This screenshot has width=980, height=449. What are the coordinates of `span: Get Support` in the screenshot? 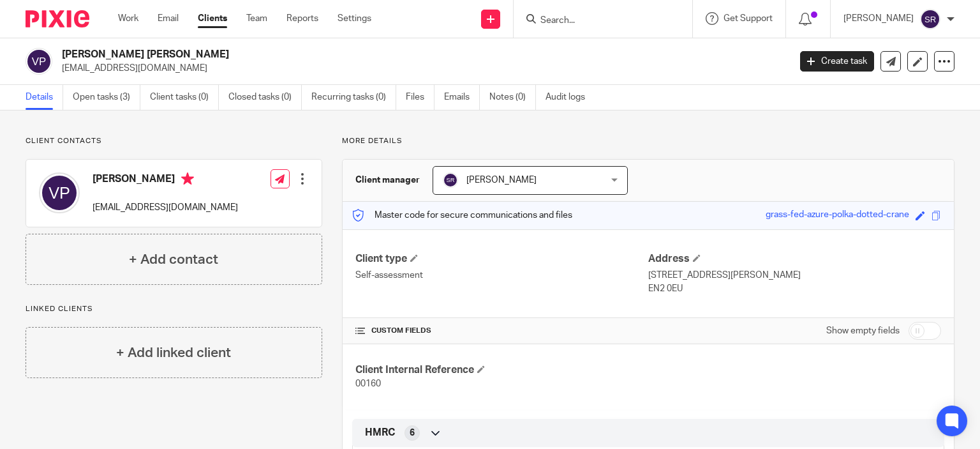 It's located at (748, 18).